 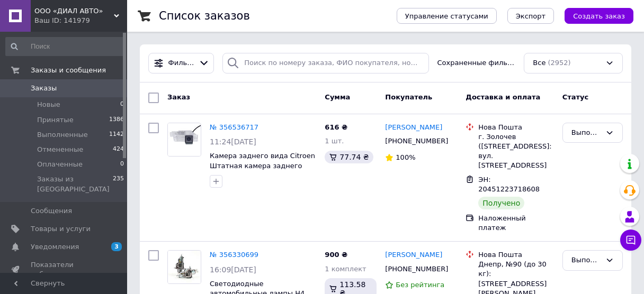 I want to click on span: 1 шт., so click(x=334, y=141).